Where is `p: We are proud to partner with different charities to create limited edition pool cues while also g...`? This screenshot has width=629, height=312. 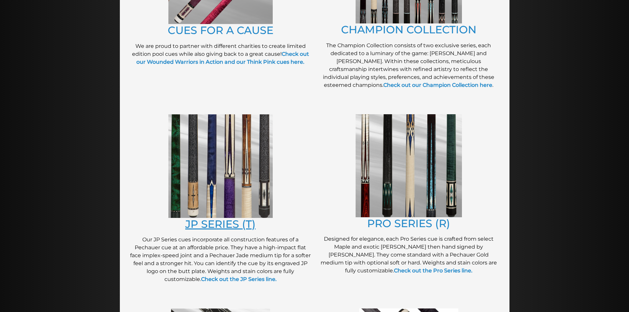 p: We are proud to partner with different charities to create limited edition pool cues while also g... is located at coordinates (221, 54).